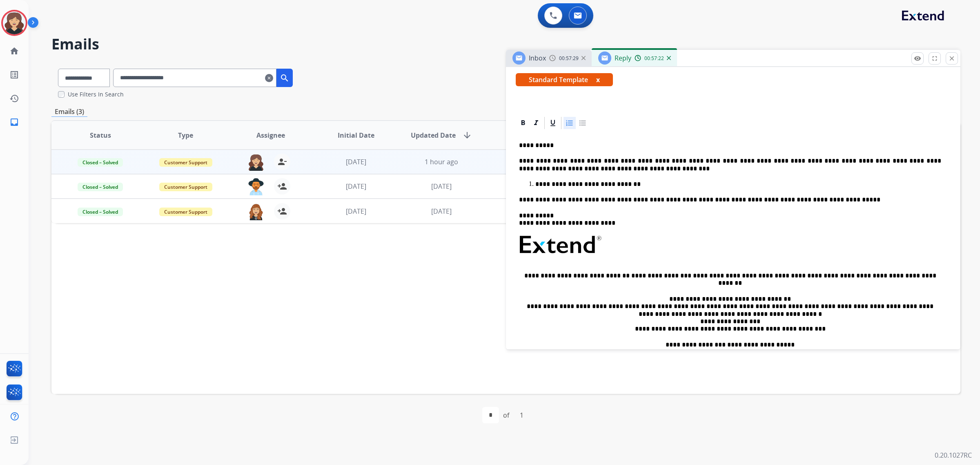 The height and width of the screenshot is (465, 980). Describe the element at coordinates (282, 162) in the screenshot. I see `mat-icon: person_remove` at that location.